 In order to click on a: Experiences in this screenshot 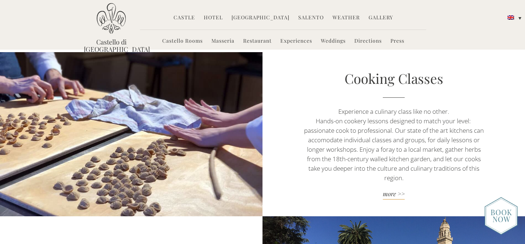, I will do `click(296, 41)`.